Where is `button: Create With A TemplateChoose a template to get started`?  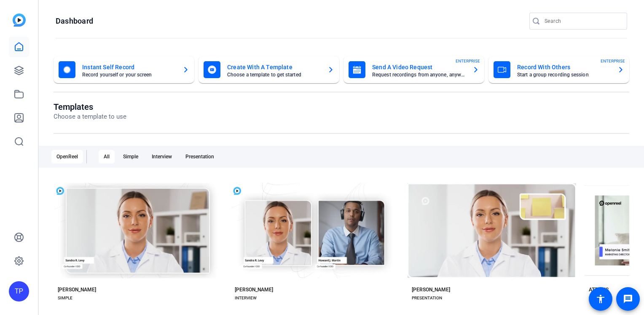
button: Create With A TemplateChoose a template to get started is located at coordinates (269, 69).